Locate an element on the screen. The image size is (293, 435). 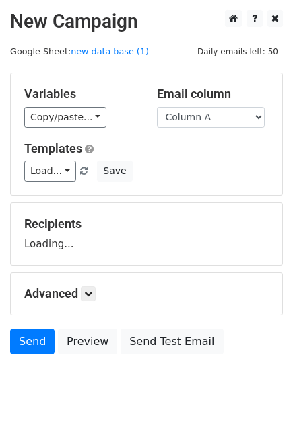
a: Send Test Email is located at coordinates (172, 342).